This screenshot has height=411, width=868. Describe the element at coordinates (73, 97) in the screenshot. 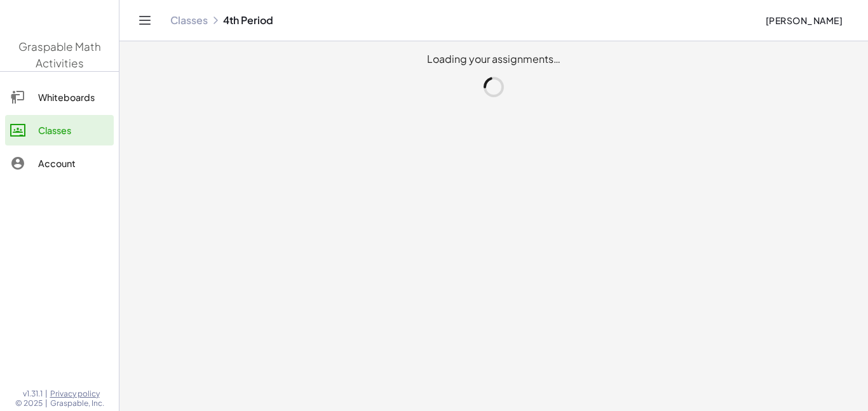

I see `div: Whiteboards` at that location.